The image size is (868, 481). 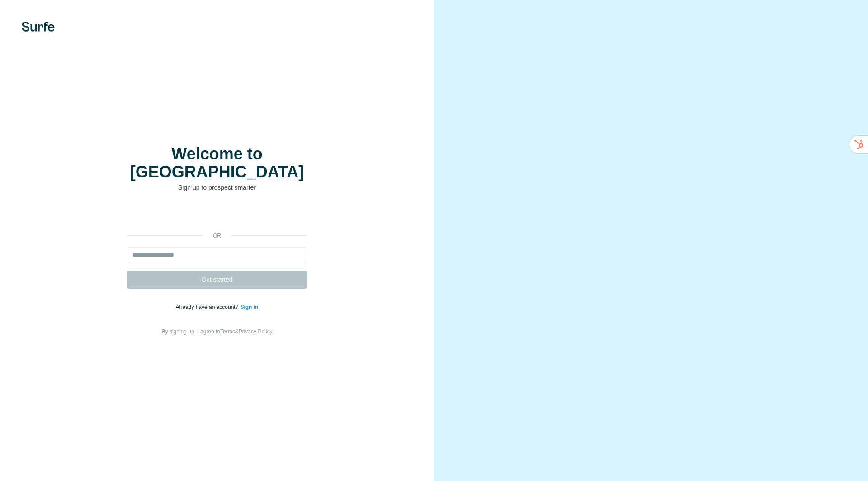 I want to click on span: Already have an account?, so click(x=208, y=307).